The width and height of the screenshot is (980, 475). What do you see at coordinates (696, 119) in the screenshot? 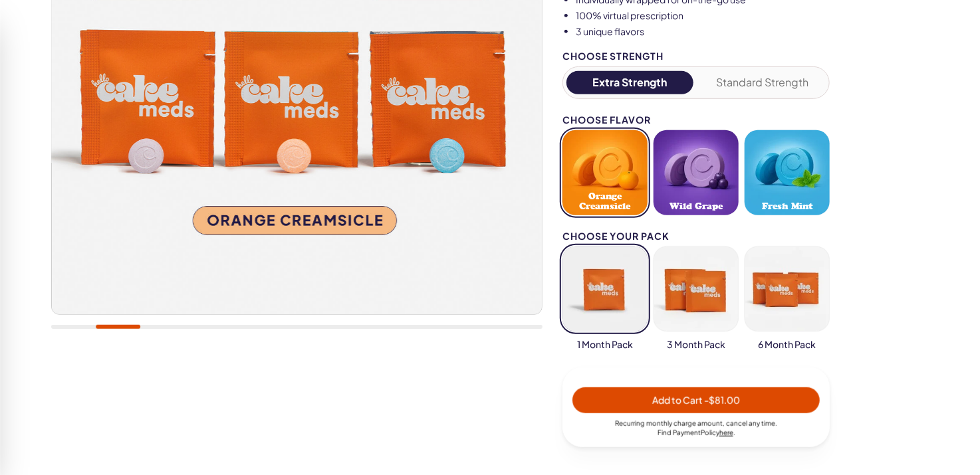
I see `div: Choose Flavor` at bounding box center [696, 119].